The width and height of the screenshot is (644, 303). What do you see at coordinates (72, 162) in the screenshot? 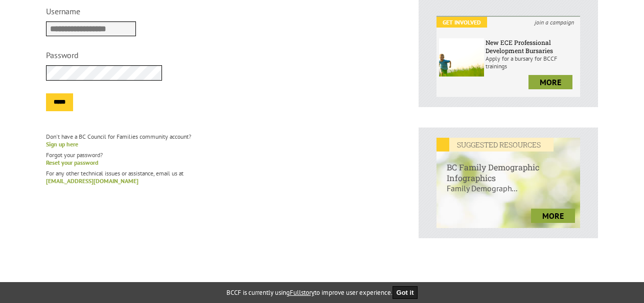
I see `a: Reset your password` at bounding box center [72, 162].